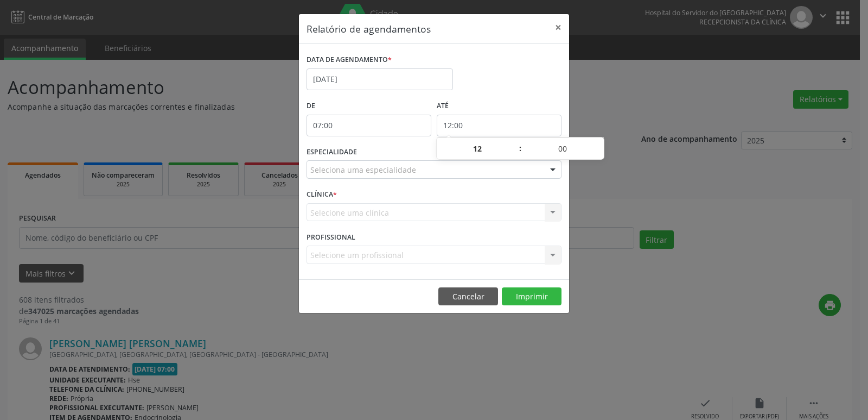  Describe the element at coordinates (369, 126) in the screenshot. I see `input: Selecione o horário inicial` at that location.